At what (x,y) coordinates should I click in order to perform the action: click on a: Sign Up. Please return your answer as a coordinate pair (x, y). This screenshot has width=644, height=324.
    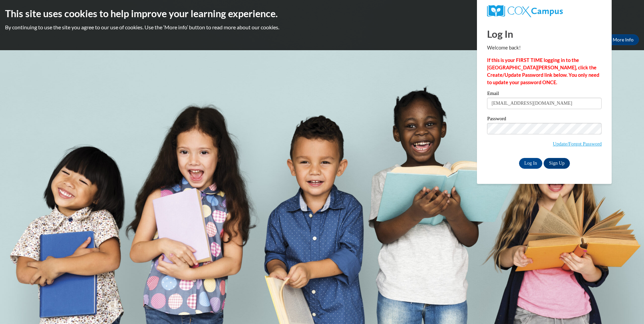
    Looking at the image, I should click on (557, 163).